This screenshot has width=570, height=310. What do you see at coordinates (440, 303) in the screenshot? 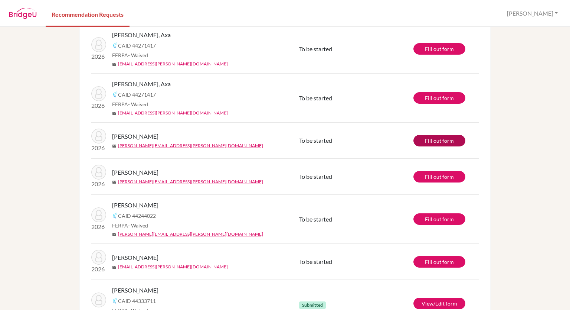
I see `a: View/Edit form` at bounding box center [440, 303].